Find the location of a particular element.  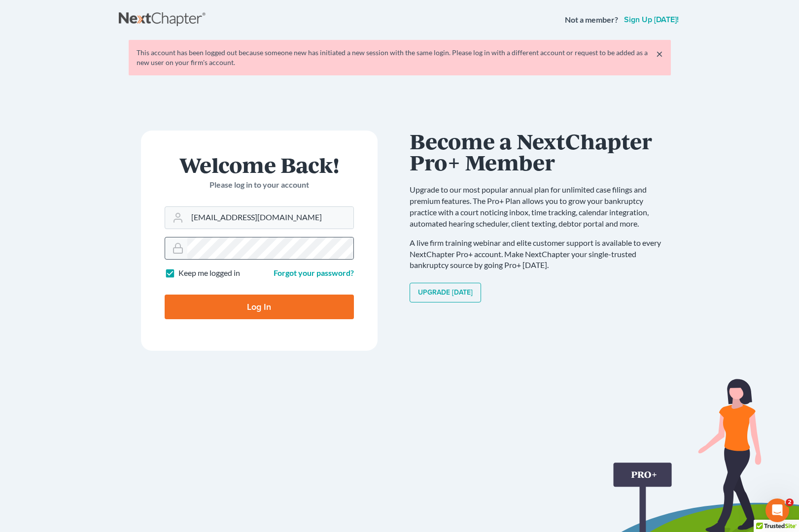

h1: Welcome Back! is located at coordinates (260, 164).